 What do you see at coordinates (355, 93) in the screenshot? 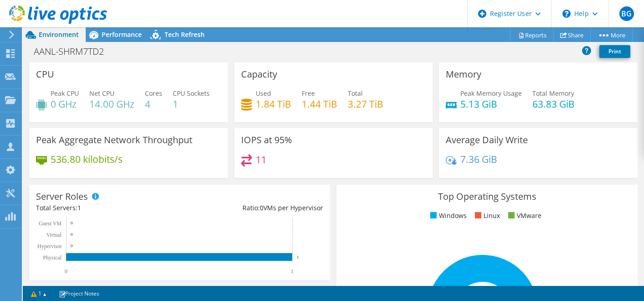
I see `span: Total` at bounding box center [355, 93].